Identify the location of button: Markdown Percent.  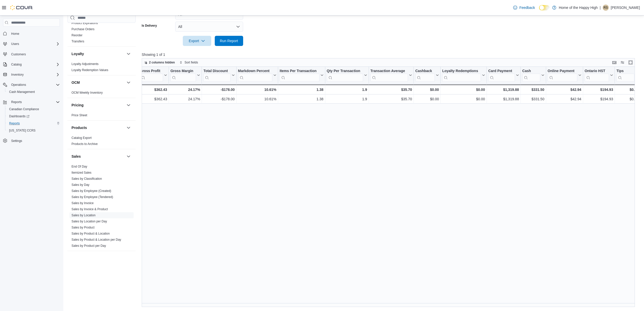
(257, 75).